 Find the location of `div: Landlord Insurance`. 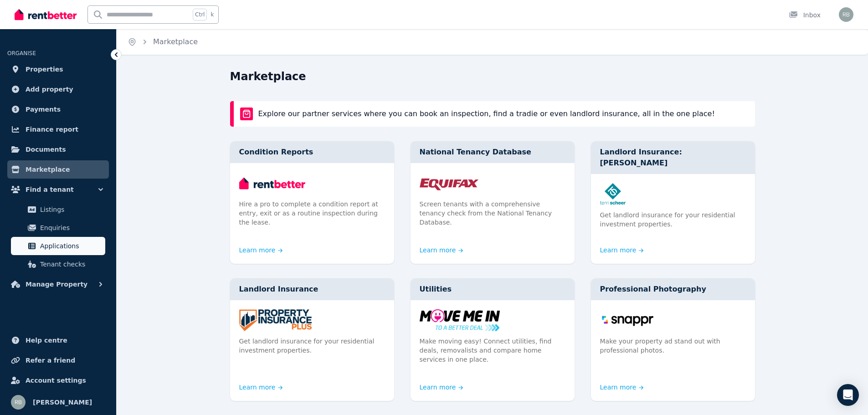

div: Landlord Insurance is located at coordinates (312, 289).